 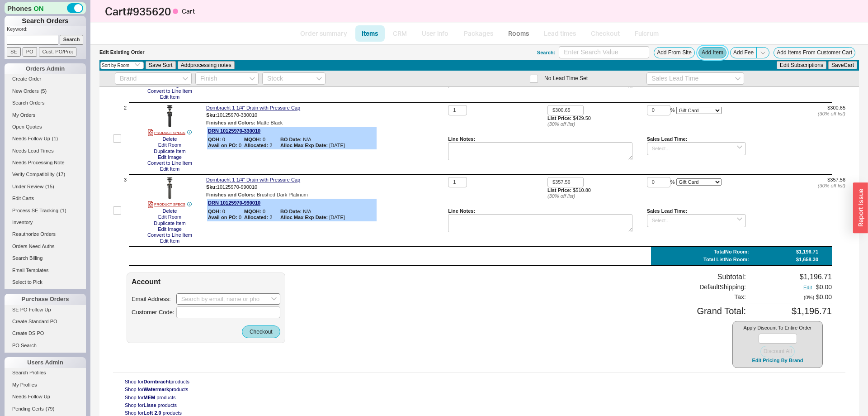 What do you see at coordinates (169, 229) in the screenshot?
I see `button: Edit Image` at bounding box center [169, 229].